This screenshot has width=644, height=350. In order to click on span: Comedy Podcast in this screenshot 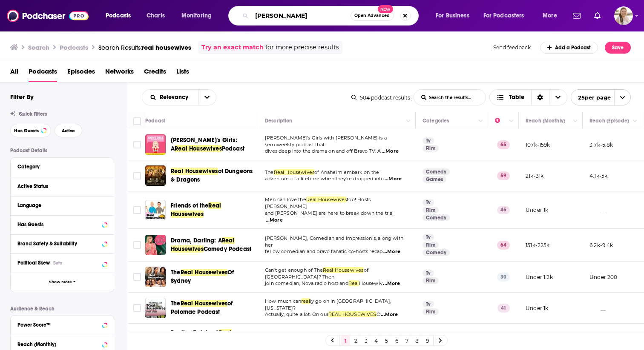, I will do `click(227, 249)`.